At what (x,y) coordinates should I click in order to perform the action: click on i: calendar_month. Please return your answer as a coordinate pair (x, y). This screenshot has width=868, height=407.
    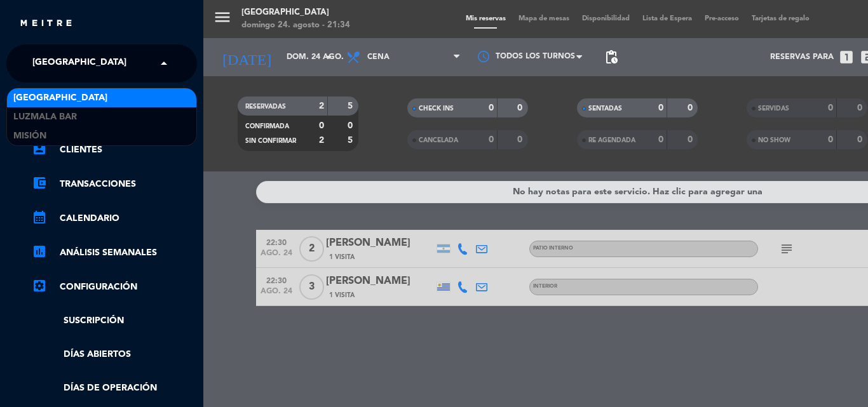
    Looking at the image, I should click on (40, 217).